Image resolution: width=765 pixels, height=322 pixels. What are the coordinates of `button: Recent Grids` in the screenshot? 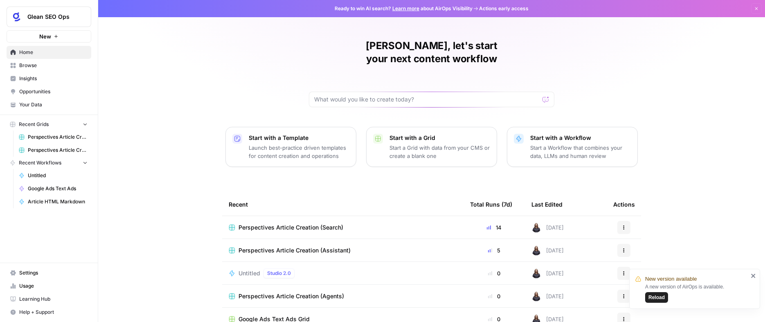 It's located at (49, 124).